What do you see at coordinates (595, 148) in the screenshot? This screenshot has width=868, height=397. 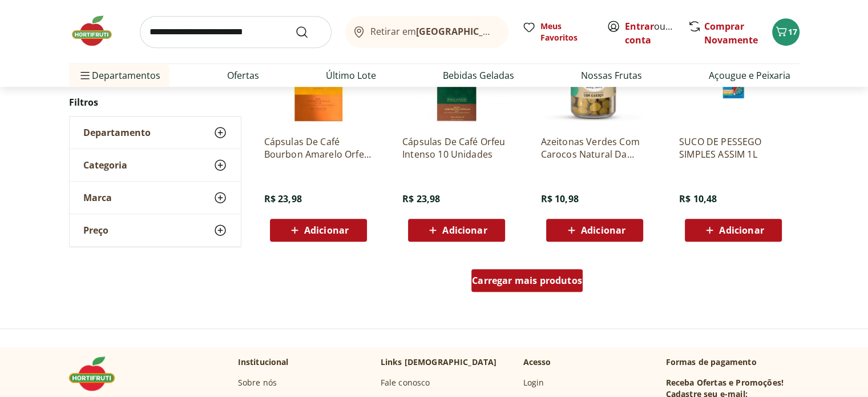 I see `p: Azeitonas Verdes Com Carocos Natural Da Terra 200g` at bounding box center [595, 148].